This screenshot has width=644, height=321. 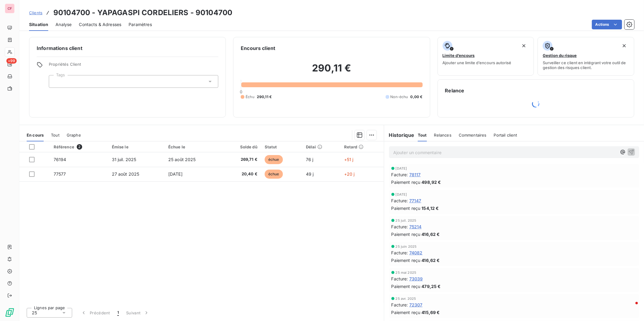 I want to click on div: Statut, so click(x=282, y=147).